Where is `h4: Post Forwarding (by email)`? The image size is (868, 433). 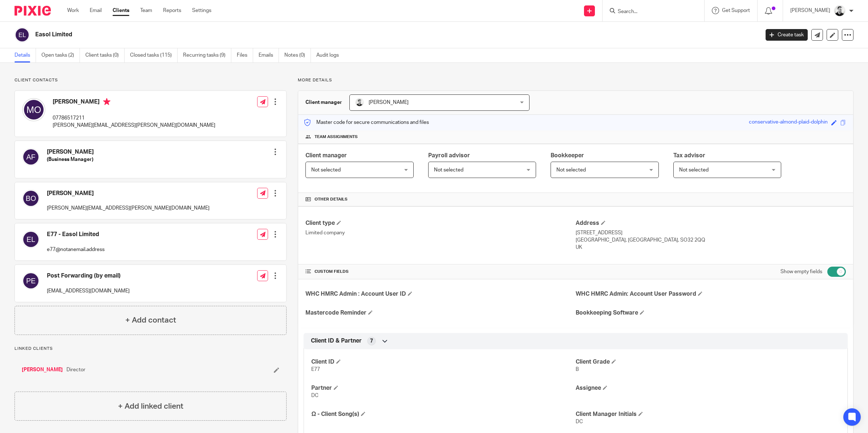
h4: Post Forwarding (by email) is located at coordinates (88, 276).